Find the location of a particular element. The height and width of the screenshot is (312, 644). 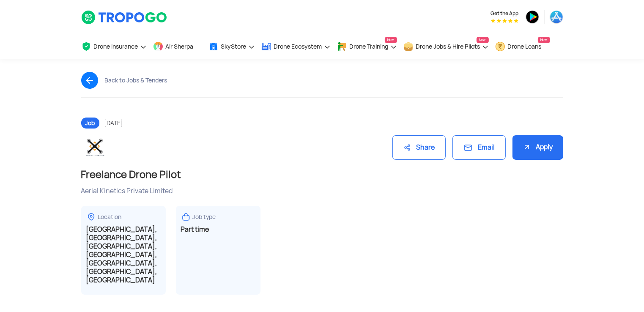

img: TropoGo Logo is located at coordinates (124, 18).